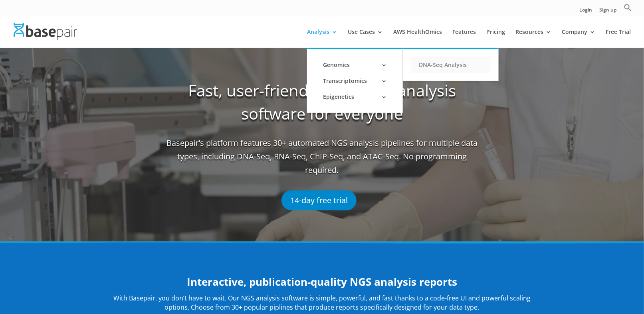 The width and height of the screenshot is (644, 314). What do you see at coordinates (628, 8) in the screenshot?
I see `svg: Search` at bounding box center [628, 8].